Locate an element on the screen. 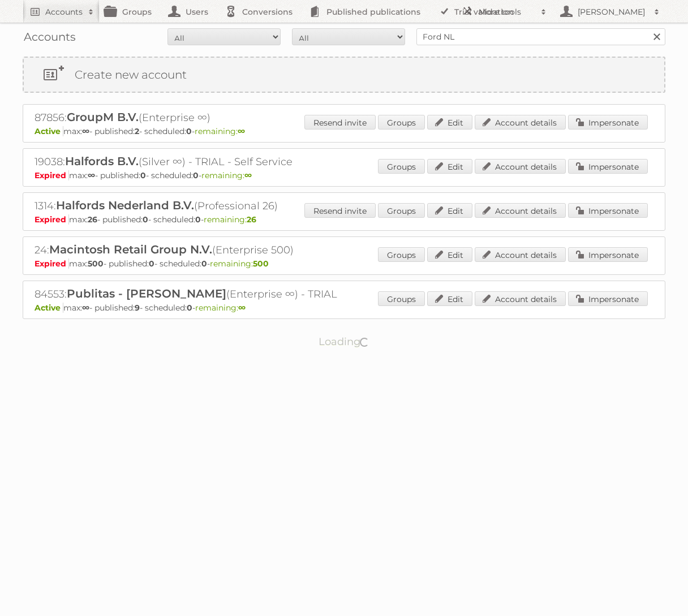 This screenshot has height=616, width=688. span: Halfords B.V. is located at coordinates (102, 161).